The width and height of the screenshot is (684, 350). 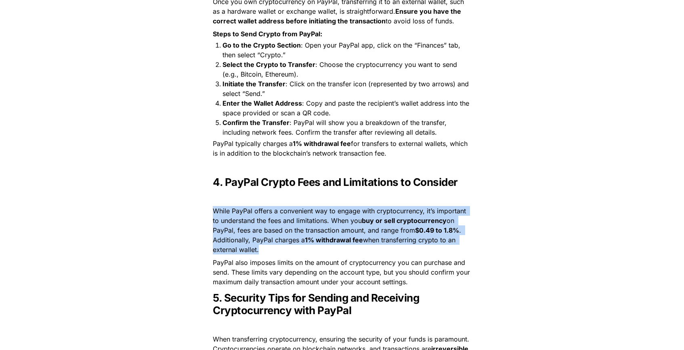 What do you see at coordinates (269, 65) in the screenshot?
I see `strong: Select the Crypto to Transfer` at bounding box center [269, 65].